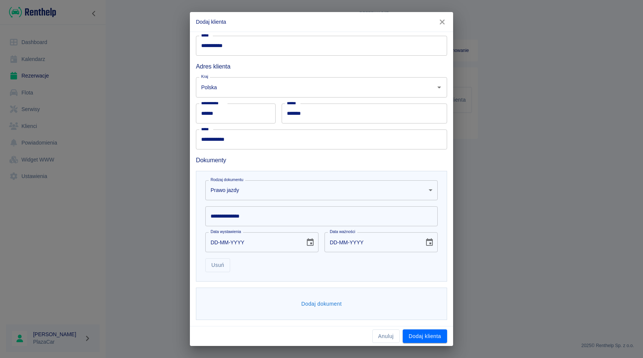 This screenshot has width=643, height=358. What do you see at coordinates (321, 66) in the screenshot?
I see `h6: Adres klienta` at bounding box center [321, 66].